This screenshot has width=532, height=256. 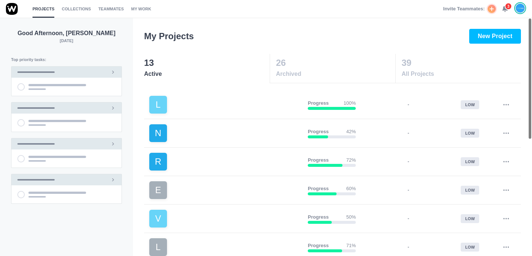 I want to click on p: 42%, so click(x=351, y=131).